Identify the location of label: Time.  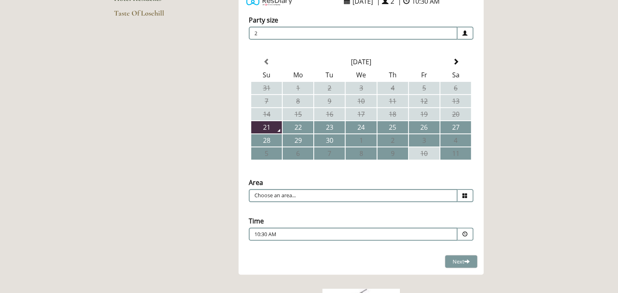
(256, 221).